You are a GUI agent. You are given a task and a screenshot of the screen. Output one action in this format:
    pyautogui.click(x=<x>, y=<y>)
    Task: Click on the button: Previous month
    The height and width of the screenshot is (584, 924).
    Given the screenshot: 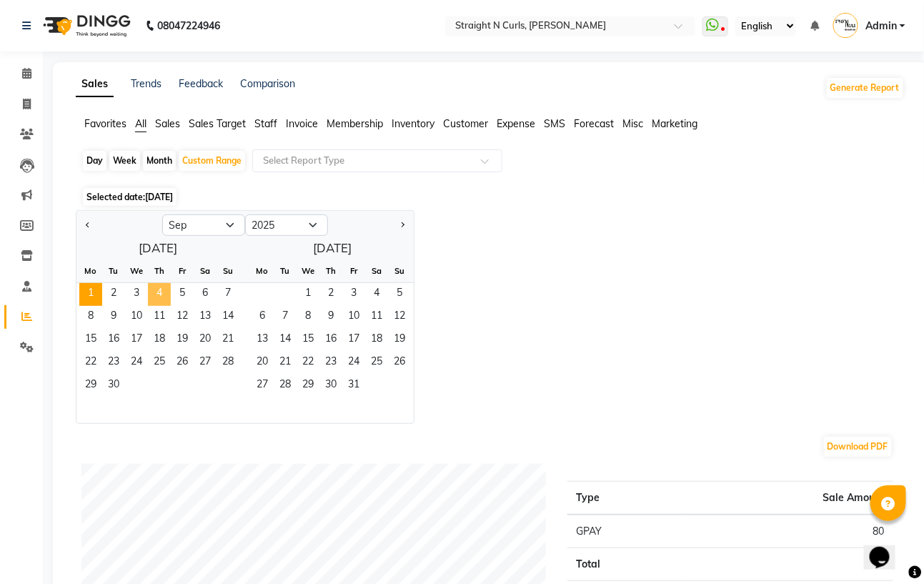 What is the action you would take?
    pyautogui.click(x=88, y=225)
    